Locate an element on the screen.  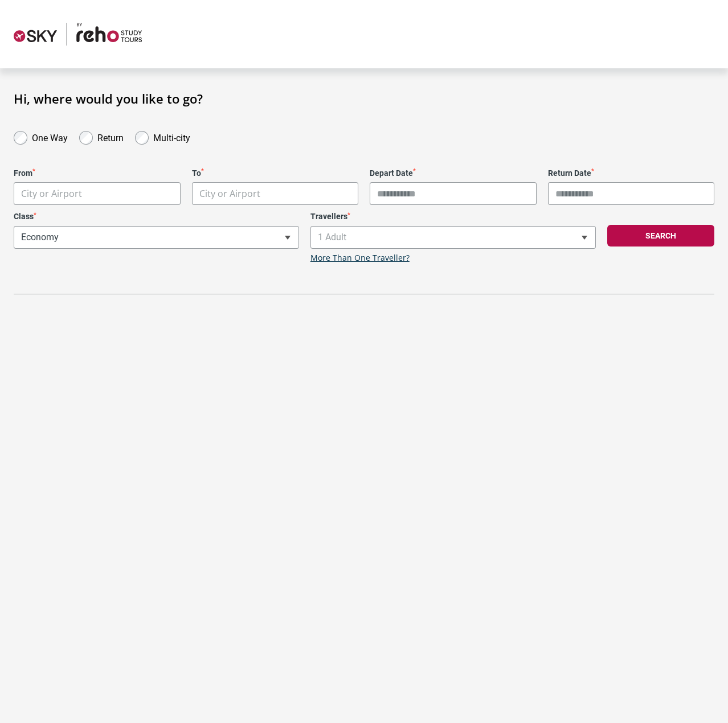
a: More Than One Traveller? is located at coordinates (360, 258).